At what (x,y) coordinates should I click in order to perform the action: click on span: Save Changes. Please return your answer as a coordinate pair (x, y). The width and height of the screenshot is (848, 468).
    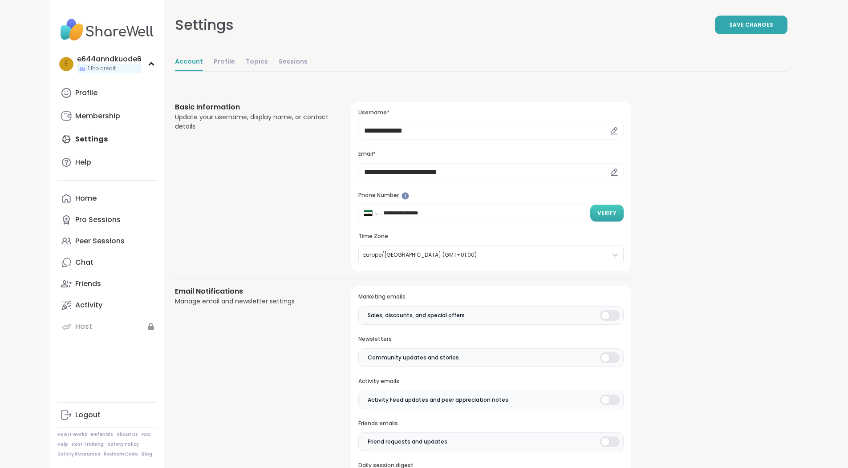
    Looking at the image, I should click on (751, 25).